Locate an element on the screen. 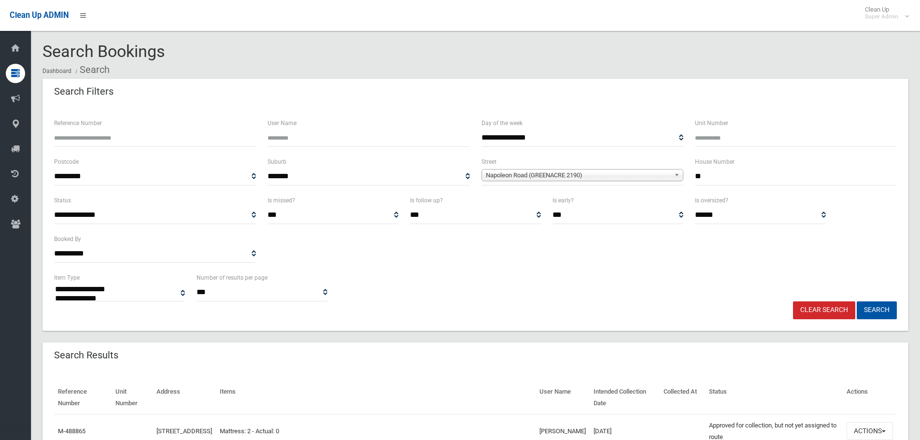 This screenshot has height=440, width=920. th: Reference Number is located at coordinates (83, 397).